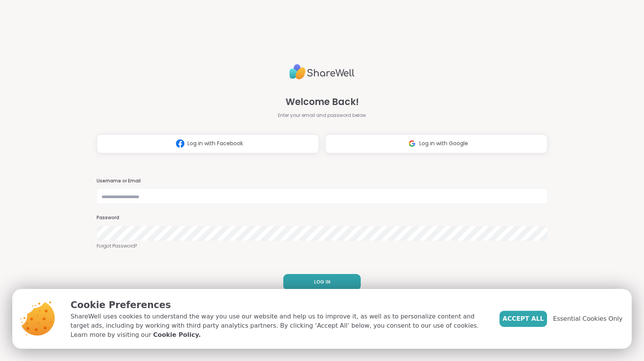 This screenshot has width=644, height=361. What do you see at coordinates (279, 325) in the screenshot?
I see `p: ShareWell uses cookies to understand the way you use our website and help us to improve it, as we...` at bounding box center [279, 325].